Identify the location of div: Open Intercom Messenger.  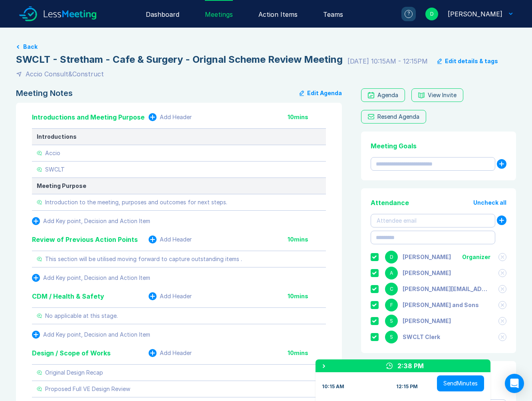
(515, 383).